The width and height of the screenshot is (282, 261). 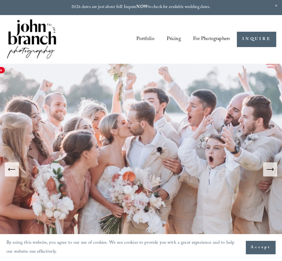 What do you see at coordinates (12, 169) in the screenshot?
I see `button: Previous Slide` at bounding box center [12, 169].